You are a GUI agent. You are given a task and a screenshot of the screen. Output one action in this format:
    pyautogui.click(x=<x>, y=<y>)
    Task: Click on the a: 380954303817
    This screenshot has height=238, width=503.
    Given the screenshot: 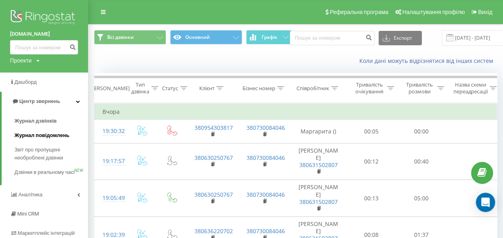 What is the action you would take?
    pyautogui.click(x=214, y=127)
    